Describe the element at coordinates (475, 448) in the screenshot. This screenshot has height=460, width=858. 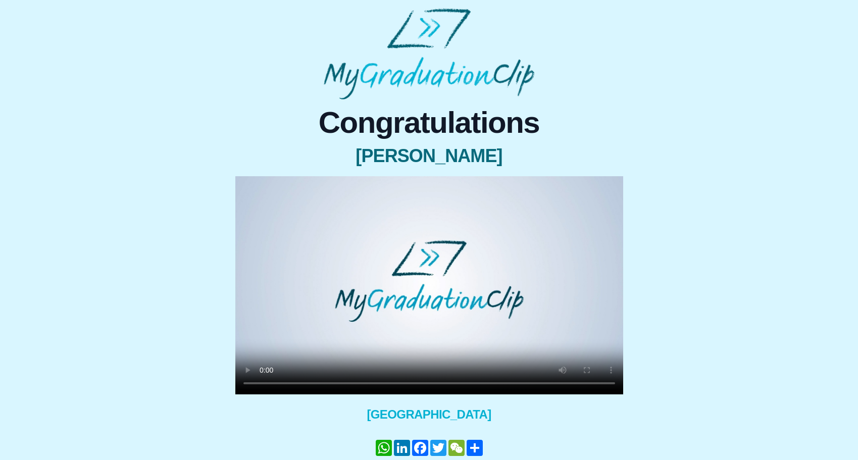
I see `a: 나누기` at that location.